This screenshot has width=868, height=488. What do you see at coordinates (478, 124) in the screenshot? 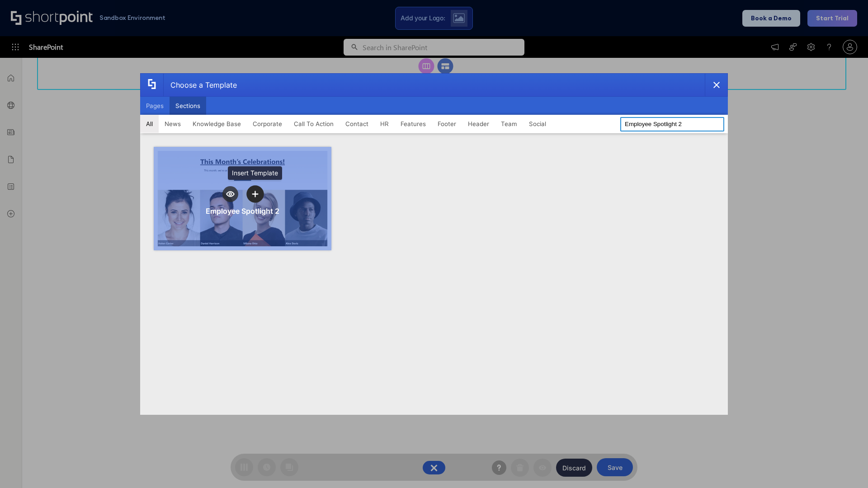
I see `button: Header` at bounding box center [478, 124].